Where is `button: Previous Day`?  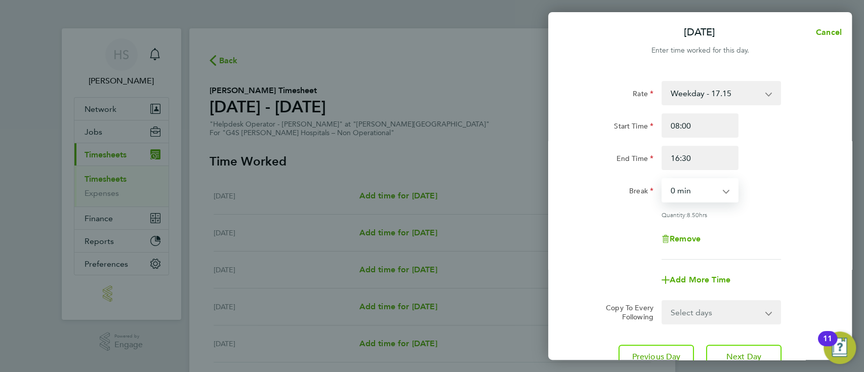
button: Previous Day is located at coordinates (656, 357).